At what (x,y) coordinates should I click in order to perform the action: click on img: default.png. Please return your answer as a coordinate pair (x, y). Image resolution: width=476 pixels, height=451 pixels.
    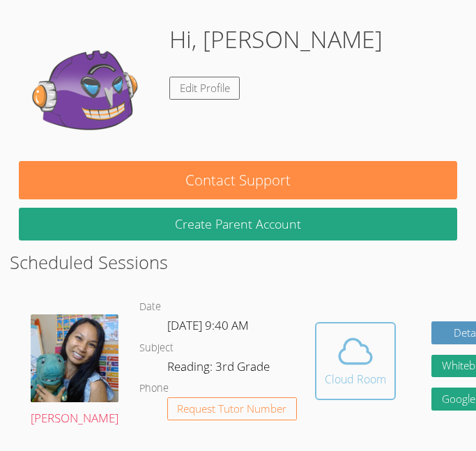
    Looking at the image, I should click on (88, 91).